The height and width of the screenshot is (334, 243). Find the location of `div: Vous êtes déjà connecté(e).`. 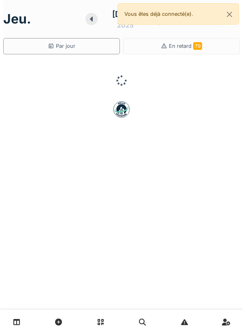

div: Vous êtes déjà connecté(e). is located at coordinates (178, 14).